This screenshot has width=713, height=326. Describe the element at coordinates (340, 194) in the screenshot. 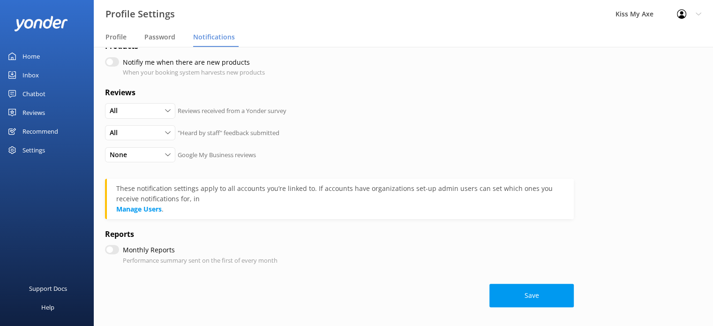

I see `div: These notification settings apply to all accounts you’re linked to. If accounts have organization...` at that location.